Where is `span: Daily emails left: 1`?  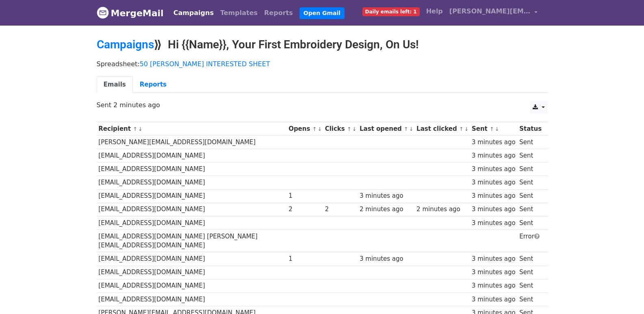 span: Daily emails left: 1 is located at coordinates (391, 12).